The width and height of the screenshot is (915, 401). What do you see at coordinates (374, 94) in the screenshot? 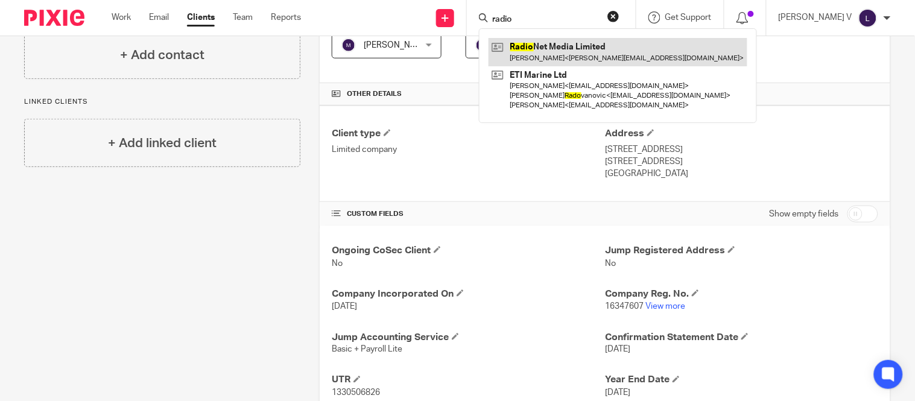
I see `span: Other details` at bounding box center [374, 94].